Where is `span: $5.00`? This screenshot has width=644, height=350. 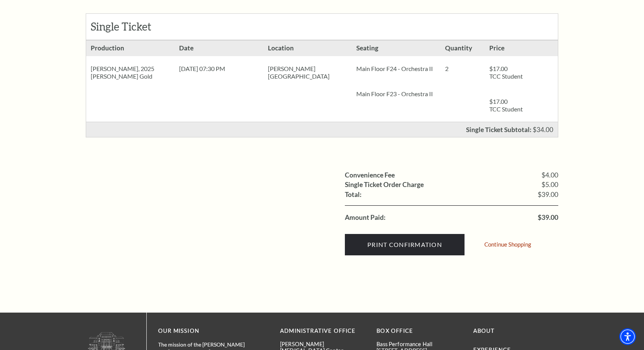 span: $5.00 is located at coordinates (550, 185).